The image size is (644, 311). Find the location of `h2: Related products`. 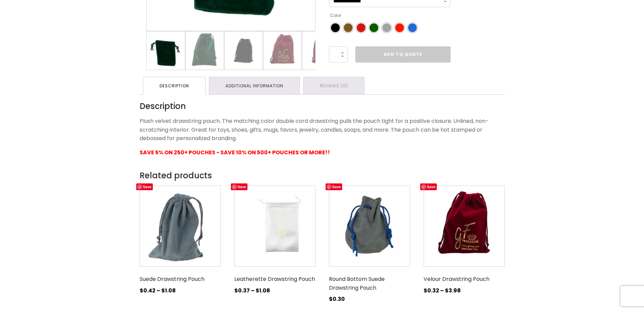

h2: Related products is located at coordinates (322, 175).